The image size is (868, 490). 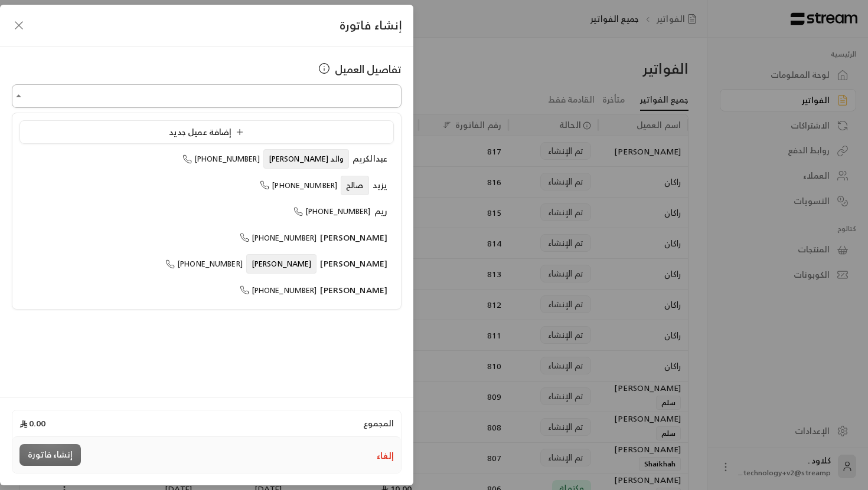 What do you see at coordinates (32, 424) in the screenshot?
I see `span: 0.00` at bounding box center [32, 424].